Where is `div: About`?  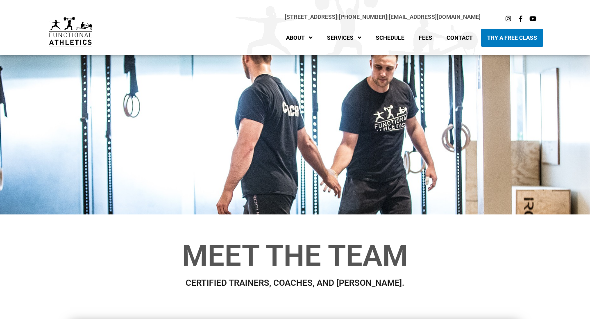
div: About is located at coordinates (299, 38).